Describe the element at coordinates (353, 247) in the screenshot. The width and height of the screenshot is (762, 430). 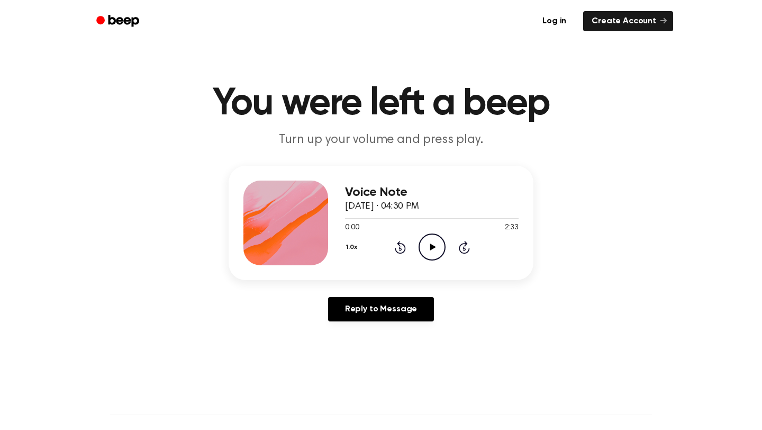
I see `button: 1.0x` at that location.